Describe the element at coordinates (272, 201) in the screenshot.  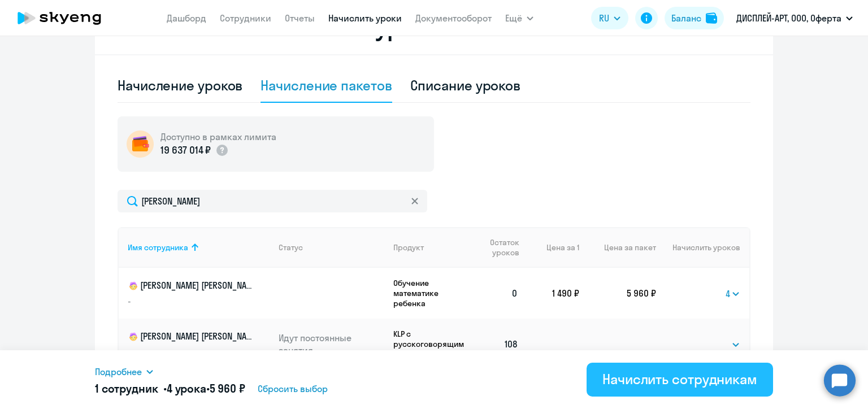
I see `input: Поиск по имени, email, продукту или статусу` at that location.